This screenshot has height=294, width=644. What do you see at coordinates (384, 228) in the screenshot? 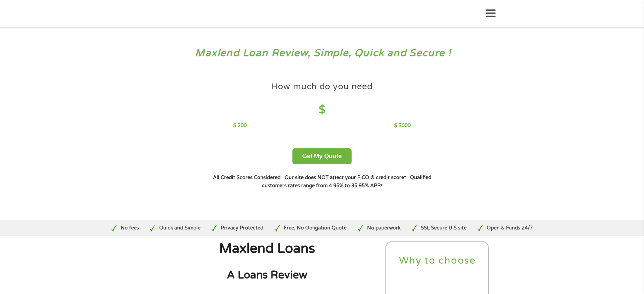
I see `p: No paperwork` at bounding box center [384, 228].